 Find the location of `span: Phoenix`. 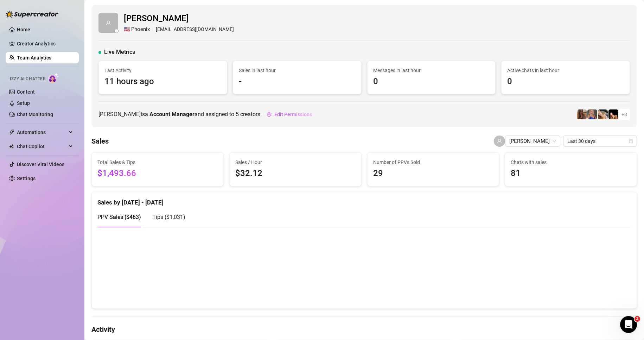

span: Phoenix is located at coordinates (140, 30).